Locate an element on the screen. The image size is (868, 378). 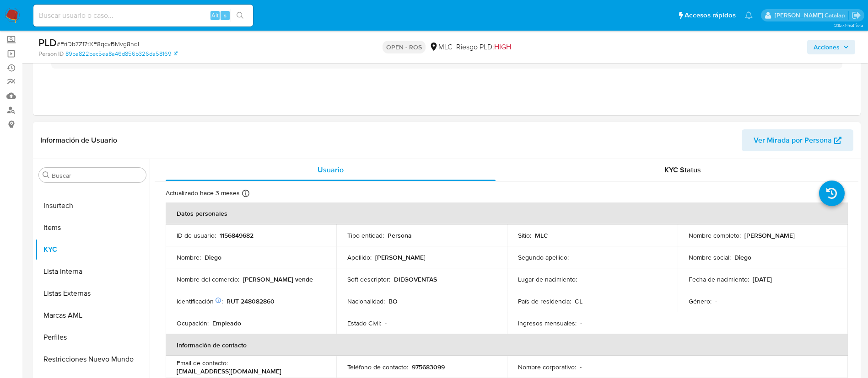
p: Empleado is located at coordinates (227, 324).